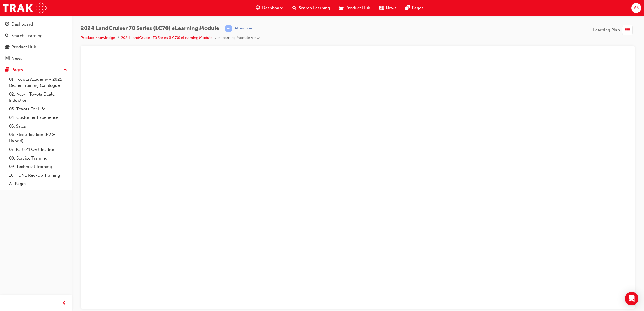 The height and width of the screenshot is (311, 644). What do you see at coordinates (167, 38) in the screenshot?
I see `a: 2024 LandCruiser 70 Series (LC70) eLearning Module` at bounding box center [167, 38].